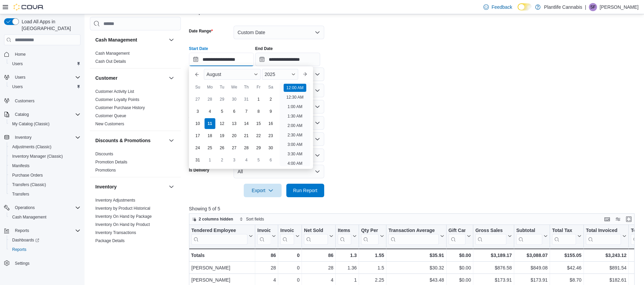  Describe the element at coordinates (42, 263) in the screenshot. I see `button: Settings` at that location.